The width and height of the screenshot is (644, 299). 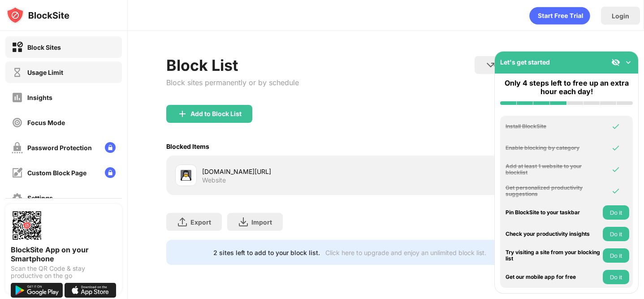 I want to click on div: Get personalized productivity suggestions, so click(x=553, y=191).